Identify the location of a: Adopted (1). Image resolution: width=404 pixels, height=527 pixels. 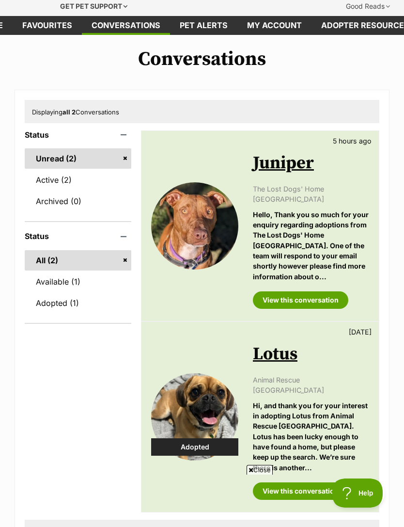
(78, 303).